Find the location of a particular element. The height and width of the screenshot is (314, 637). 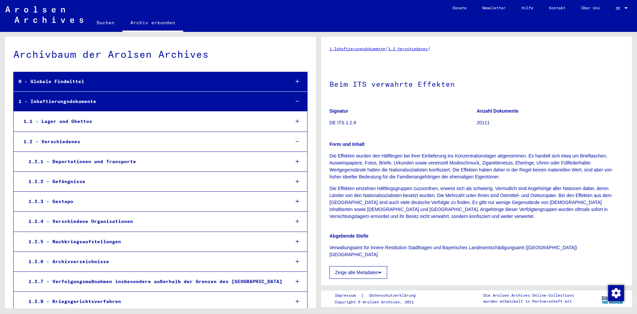

p: DE ITS 1.2.9 is located at coordinates (403, 122).